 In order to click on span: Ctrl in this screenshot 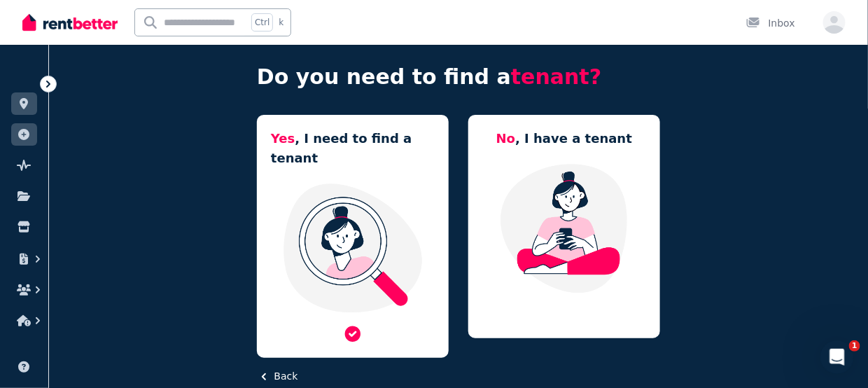, I will do `click(262, 23)`.